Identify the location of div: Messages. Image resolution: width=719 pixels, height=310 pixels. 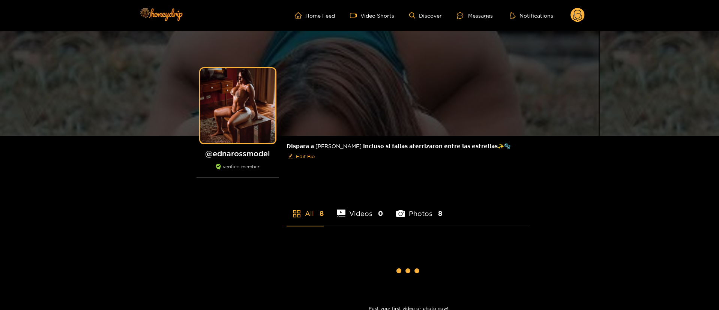
(475, 15).